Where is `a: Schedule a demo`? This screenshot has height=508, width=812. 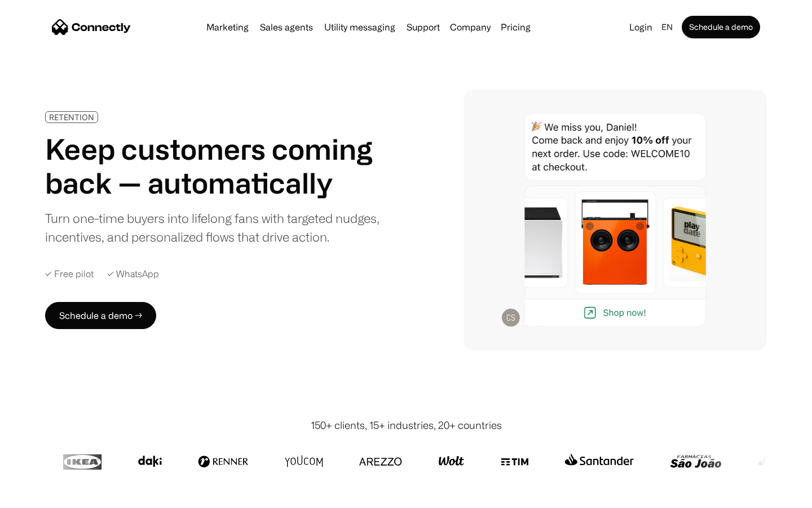
a: Schedule a demo is located at coordinates (721, 27).